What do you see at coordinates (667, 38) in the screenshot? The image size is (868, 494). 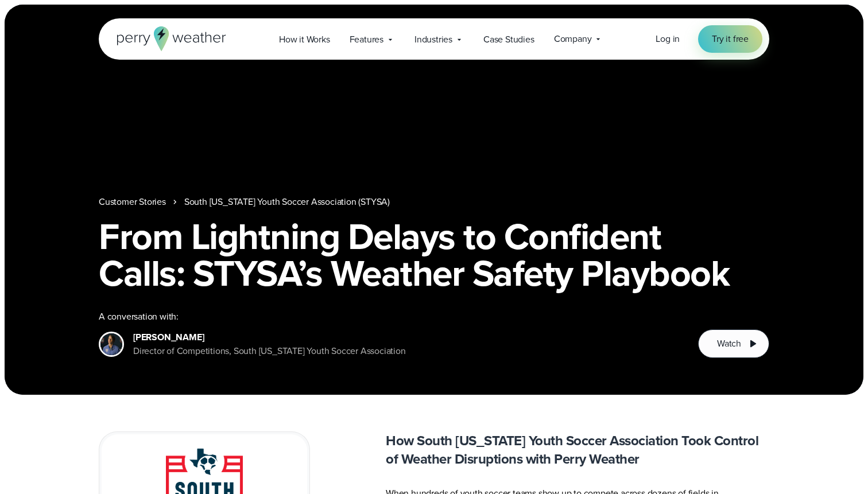 I see `span: Log in` at bounding box center [667, 38].